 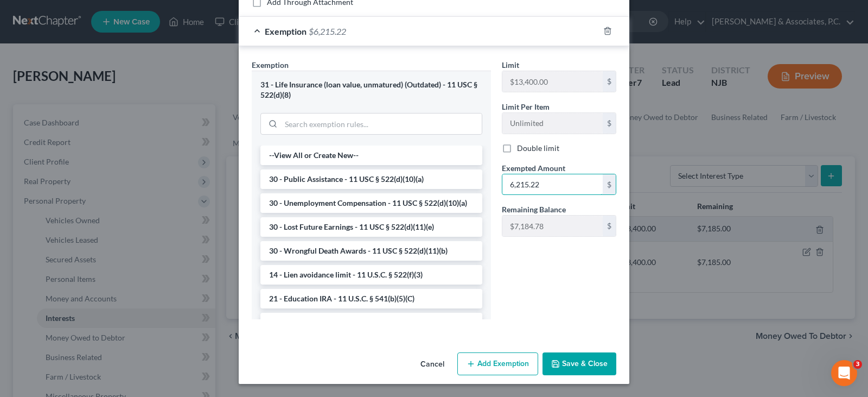 I want to click on li: 30 - Lost Future Earnings - 11 USC § 522(d)(11)(e), so click(x=371, y=227).